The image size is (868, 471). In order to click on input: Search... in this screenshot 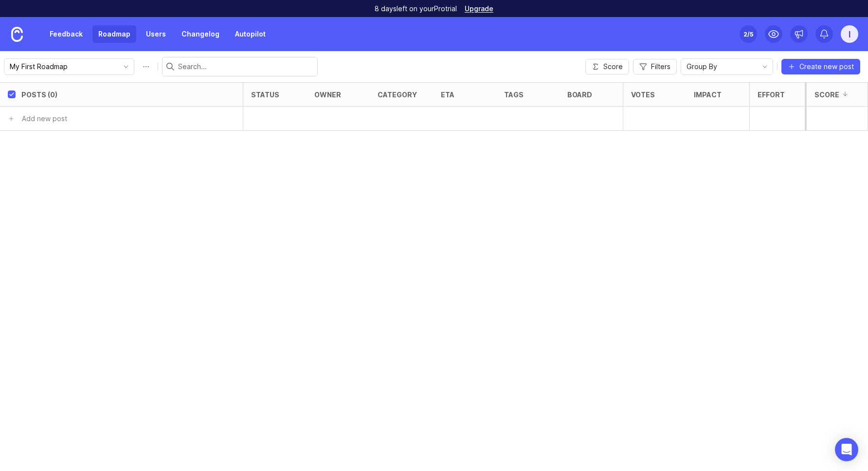, I will do `click(246, 67)`.